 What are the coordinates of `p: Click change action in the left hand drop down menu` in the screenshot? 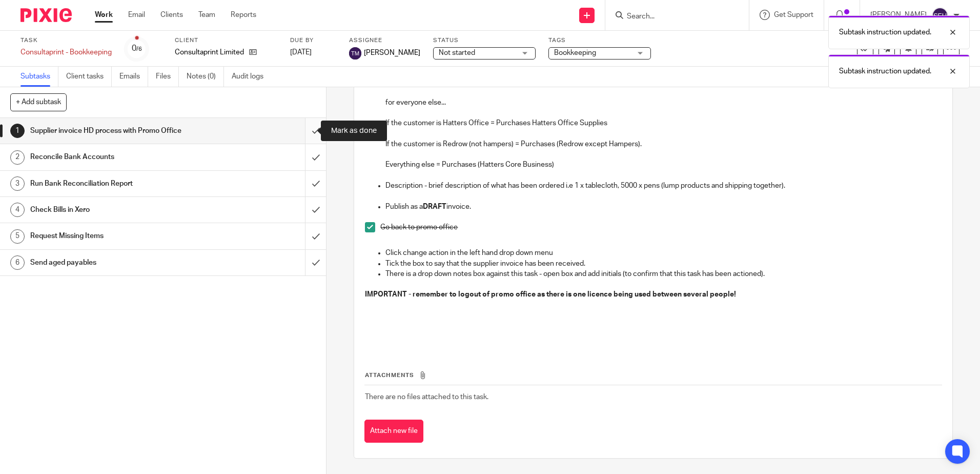 It's located at (663, 253).